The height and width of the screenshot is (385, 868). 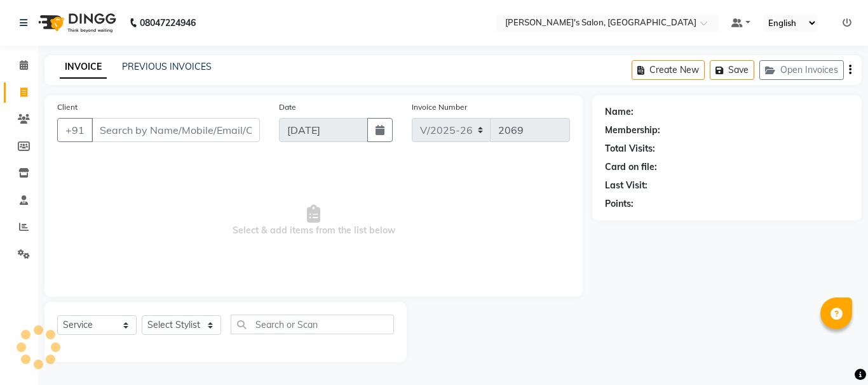 What do you see at coordinates (76, 23) in the screenshot?
I see `img: logo` at bounding box center [76, 23].